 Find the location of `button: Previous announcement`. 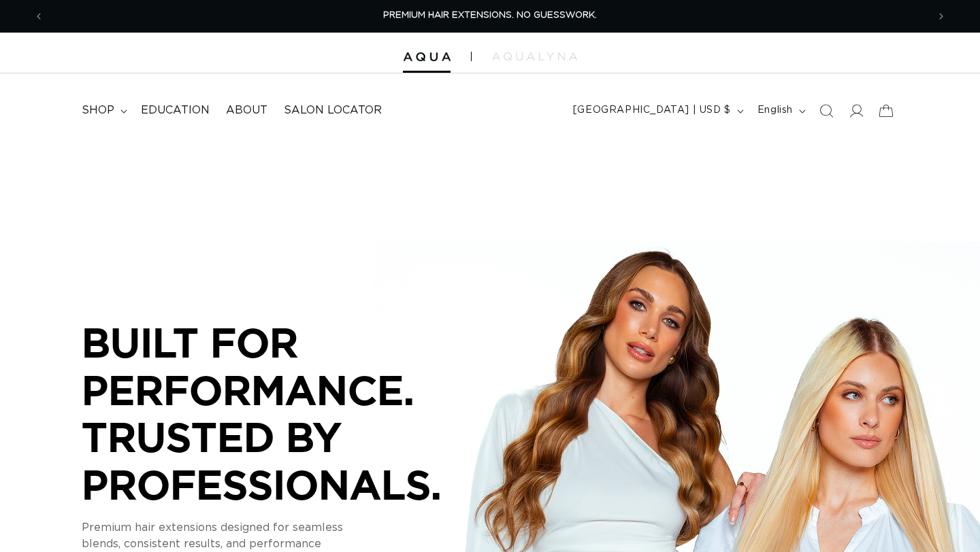

button: Previous announcement is located at coordinates (39, 16).